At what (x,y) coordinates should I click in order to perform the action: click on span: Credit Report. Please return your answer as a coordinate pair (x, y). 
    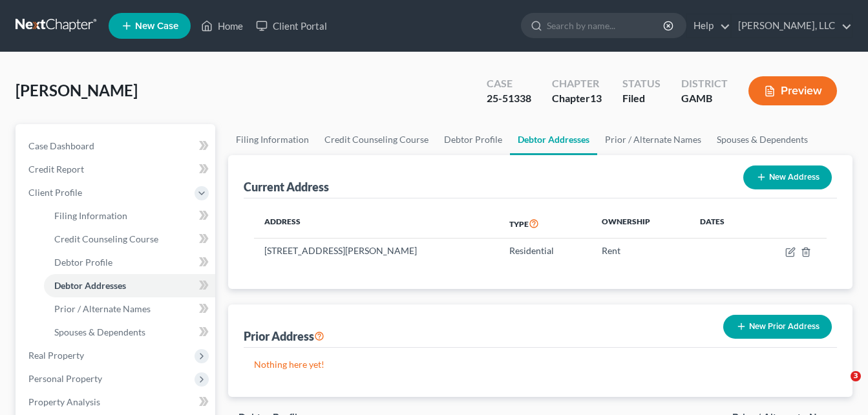
    Looking at the image, I should click on (56, 169).